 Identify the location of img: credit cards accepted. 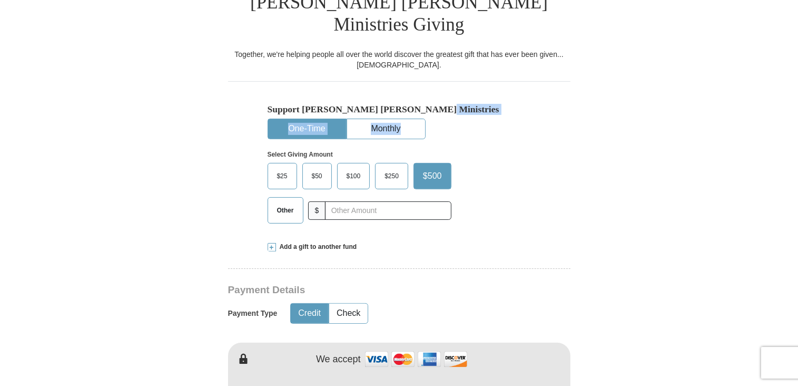
(416, 359).